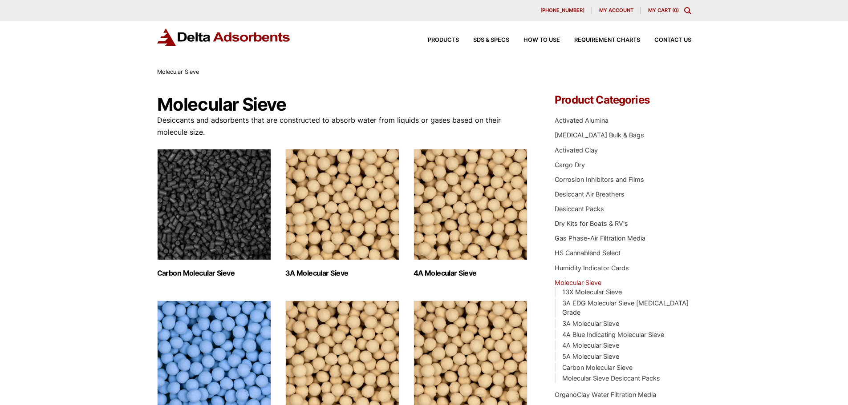 The width and height of the screenshot is (848, 405). What do you see at coordinates (470, 273) in the screenshot?
I see `h2: 4A Molecular Sieve` at bounding box center [470, 273].